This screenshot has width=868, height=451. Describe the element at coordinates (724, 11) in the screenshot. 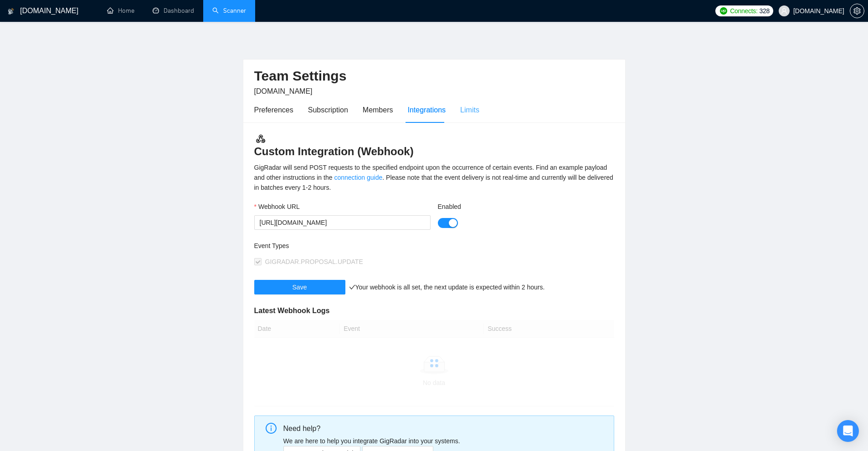

I see `img: upwork-logo.png` at that location.